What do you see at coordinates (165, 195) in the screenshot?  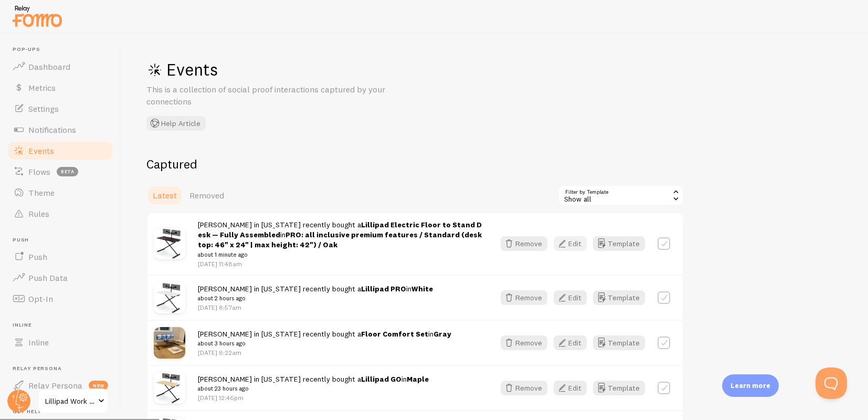 I see `a: Latest` at bounding box center [165, 195].